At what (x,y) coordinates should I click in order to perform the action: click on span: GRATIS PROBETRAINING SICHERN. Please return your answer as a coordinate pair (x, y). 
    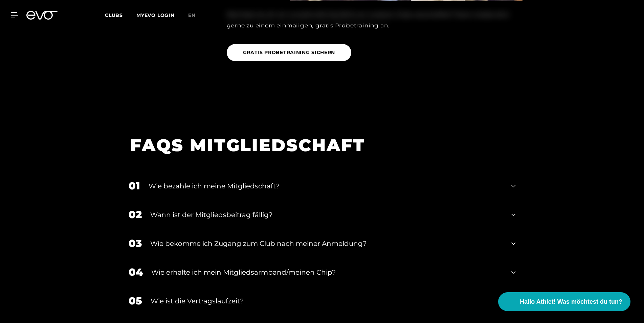
    Looking at the image, I should click on (289, 53).